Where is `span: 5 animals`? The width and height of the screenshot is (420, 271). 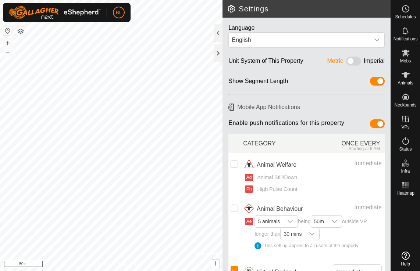 span: 5 animals is located at coordinates (269, 222).